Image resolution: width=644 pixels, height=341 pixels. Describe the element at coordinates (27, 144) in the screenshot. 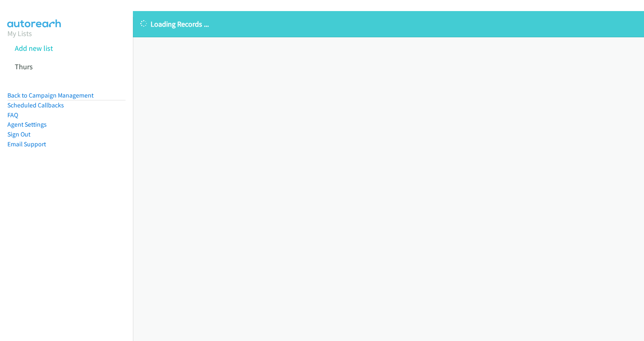

I see `a: Email Support` at that location.